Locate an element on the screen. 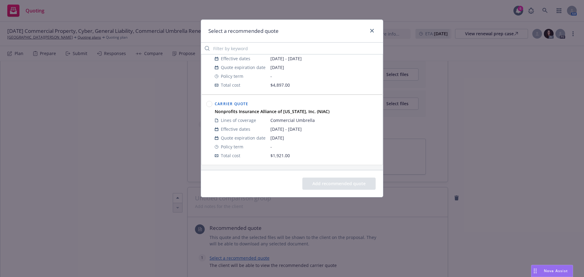 The image size is (584, 277). a: close is located at coordinates (372, 31).